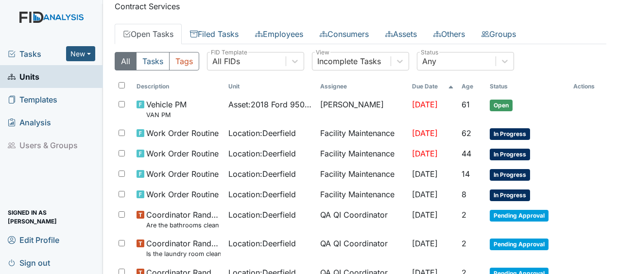 This screenshot has width=618, height=274. Describe the element at coordinates (226, 61) in the screenshot. I see `div: All FIDs` at that location.